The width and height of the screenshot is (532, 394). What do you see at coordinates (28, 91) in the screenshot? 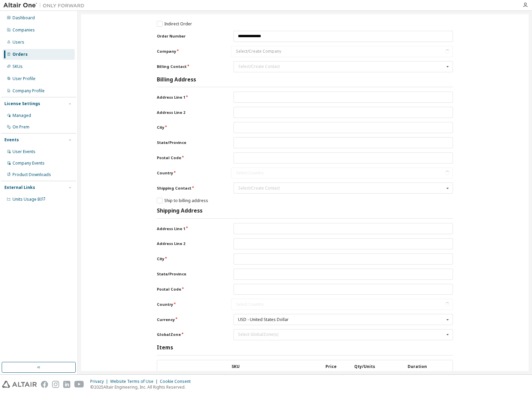
I see `div: Company Profile` at bounding box center [28, 91].